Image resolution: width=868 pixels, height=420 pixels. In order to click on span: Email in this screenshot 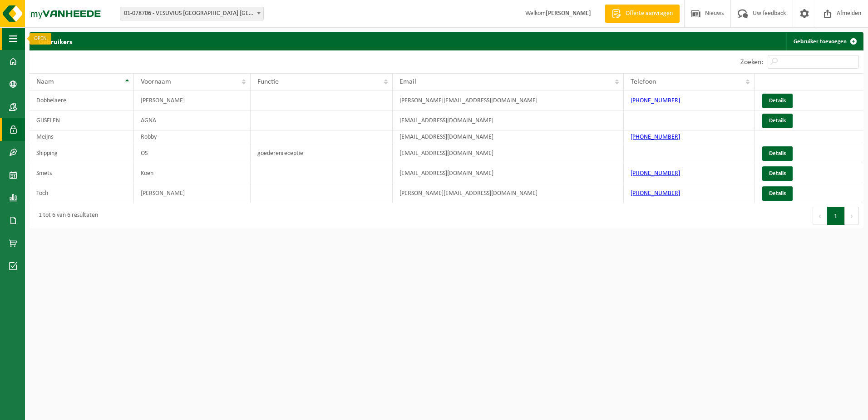, I will do `click(408, 82)`.